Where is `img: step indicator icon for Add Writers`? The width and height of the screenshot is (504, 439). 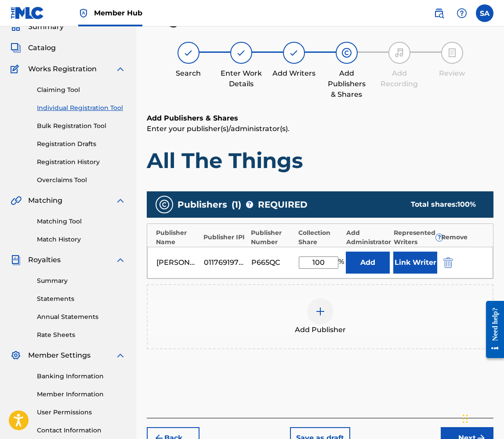 img: step indicator icon for Add Writers is located at coordinates (294, 53).